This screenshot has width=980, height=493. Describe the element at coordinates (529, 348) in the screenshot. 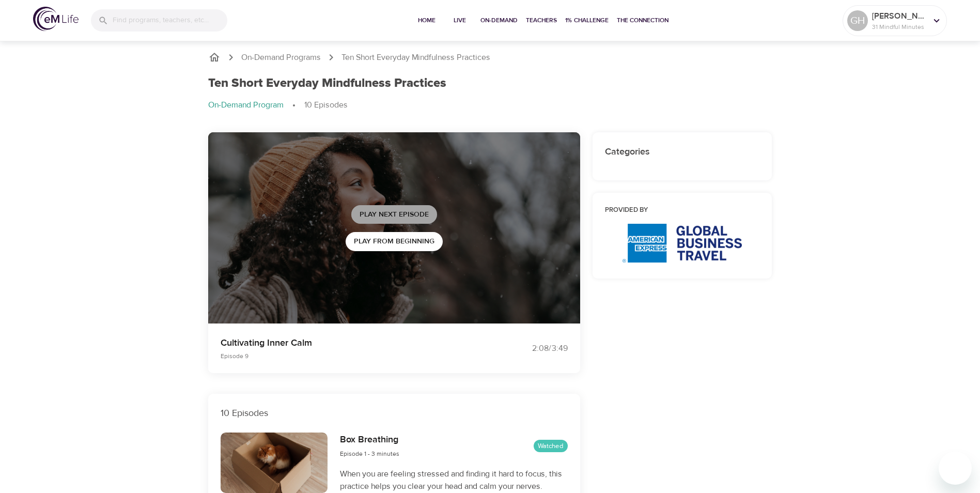

I see `div: 2:08 / 3:49` at that location.